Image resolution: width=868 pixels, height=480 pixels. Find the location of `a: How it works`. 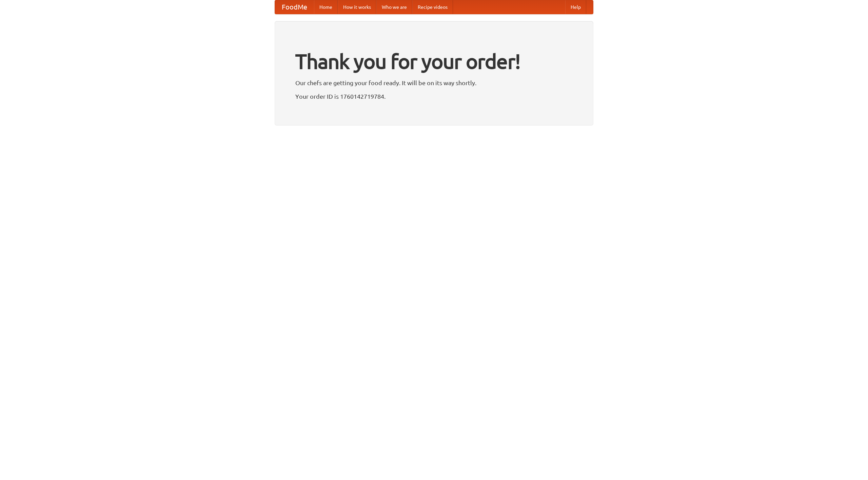

a: How it works is located at coordinates (357, 7).